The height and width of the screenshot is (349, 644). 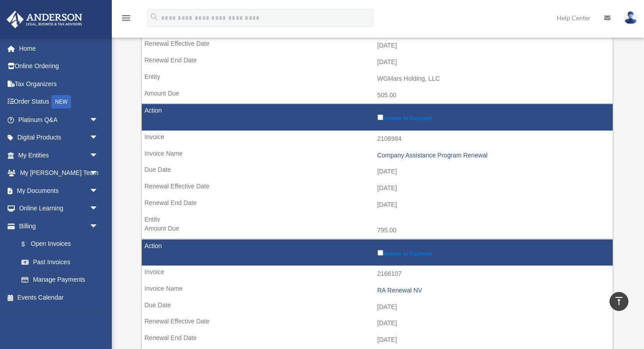 I want to click on a: Platinum Q&Aarrow_drop_down, so click(x=59, y=120).